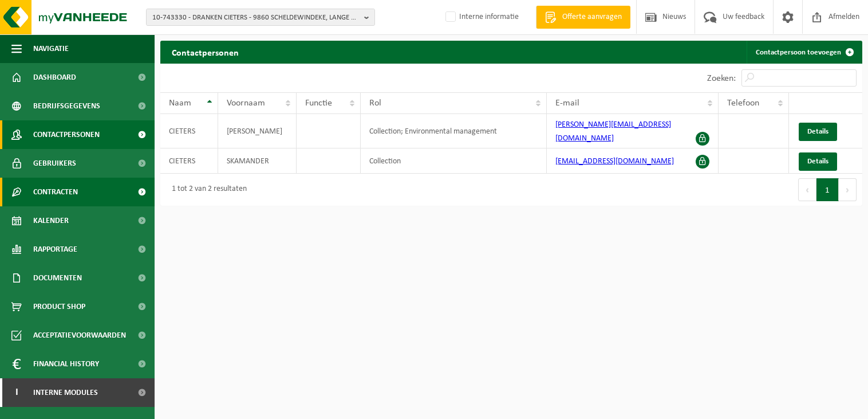 This screenshot has width=868, height=419. What do you see at coordinates (808, 190) in the screenshot?
I see `button: Previous` at bounding box center [808, 190].